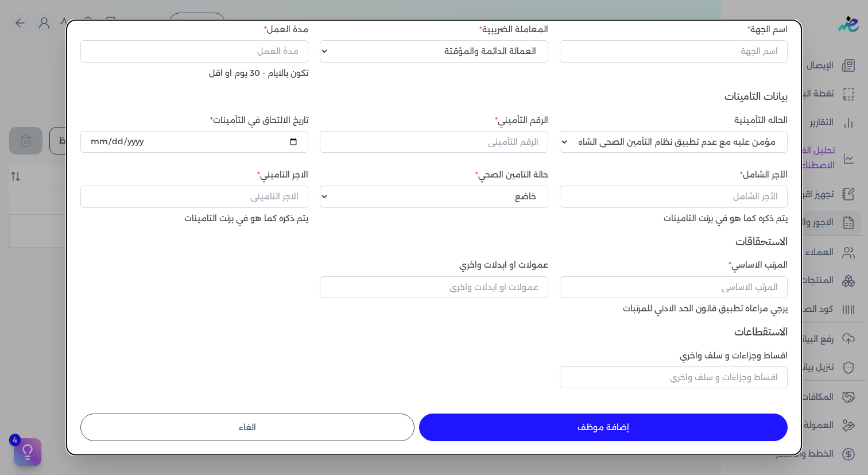 Image resolution: width=868 pixels, height=475 pixels. Describe the element at coordinates (194, 51) in the screenshot. I see `input: مدة العمل` at that location.